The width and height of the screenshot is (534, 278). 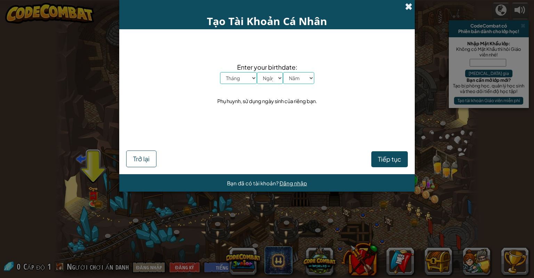 I want to click on span: Trở lại, so click(x=141, y=158).